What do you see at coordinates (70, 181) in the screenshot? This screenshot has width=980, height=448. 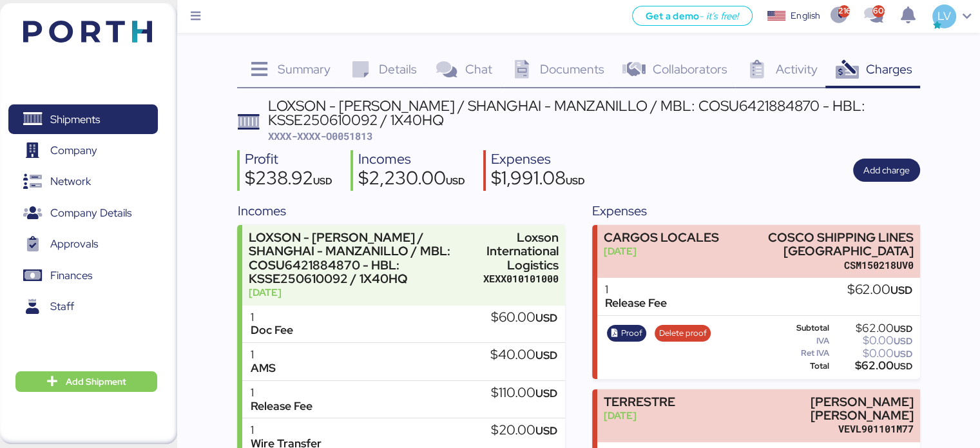 I see `span: Network` at bounding box center [70, 181].